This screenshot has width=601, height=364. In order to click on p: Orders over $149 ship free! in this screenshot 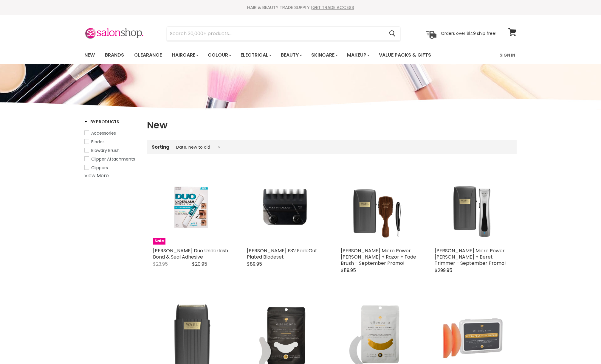, I will do `click(469, 33)`.